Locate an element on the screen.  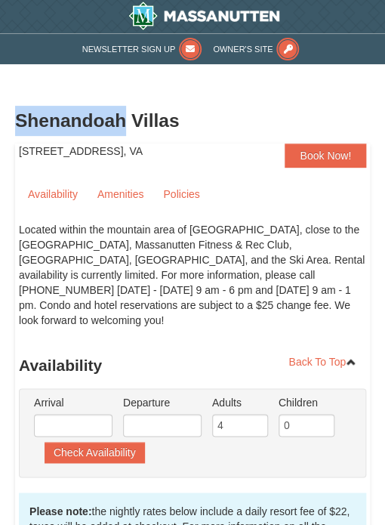
strong: Please note: is located at coordinates (60, 511).